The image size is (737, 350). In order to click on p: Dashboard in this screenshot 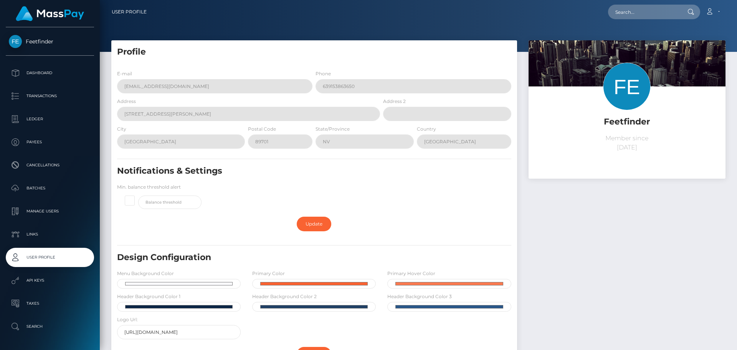, I will do `click(50, 73)`.